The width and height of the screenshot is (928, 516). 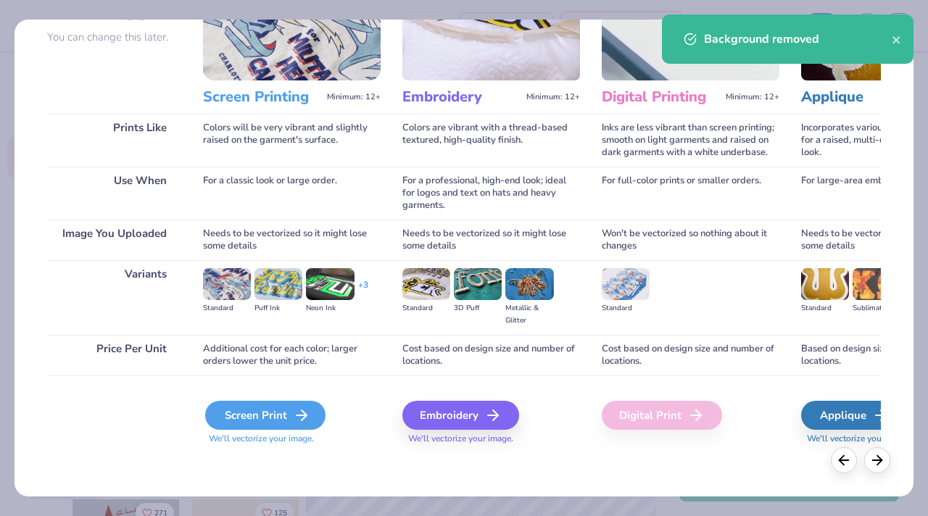 What do you see at coordinates (330, 308) in the screenshot?
I see `div: Neon Ink` at bounding box center [330, 308].